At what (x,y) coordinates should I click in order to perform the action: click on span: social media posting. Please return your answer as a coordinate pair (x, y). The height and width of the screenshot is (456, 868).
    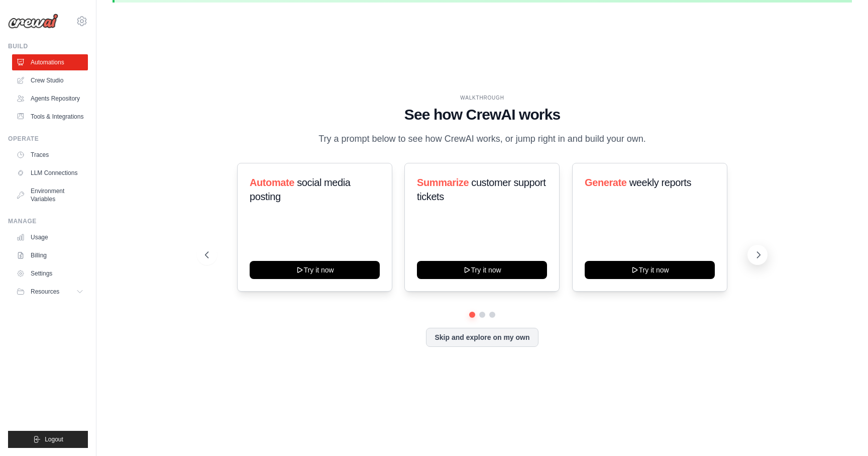
    Looking at the image, I should click on (300, 189).